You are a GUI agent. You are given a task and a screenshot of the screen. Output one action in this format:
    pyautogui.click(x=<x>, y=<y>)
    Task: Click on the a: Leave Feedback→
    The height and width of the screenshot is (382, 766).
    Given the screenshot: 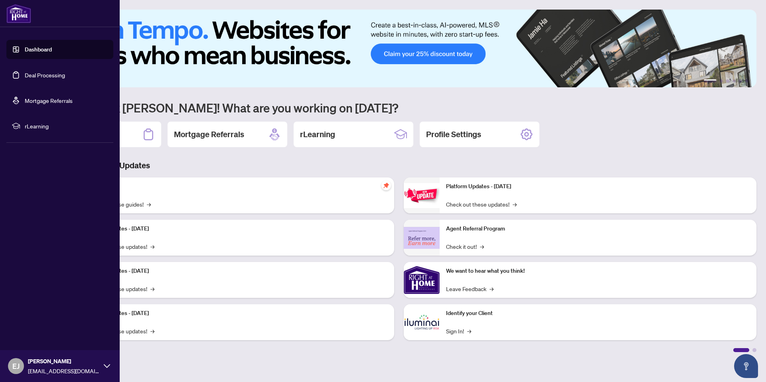 What is the action you would take?
    pyautogui.click(x=469, y=289)
    